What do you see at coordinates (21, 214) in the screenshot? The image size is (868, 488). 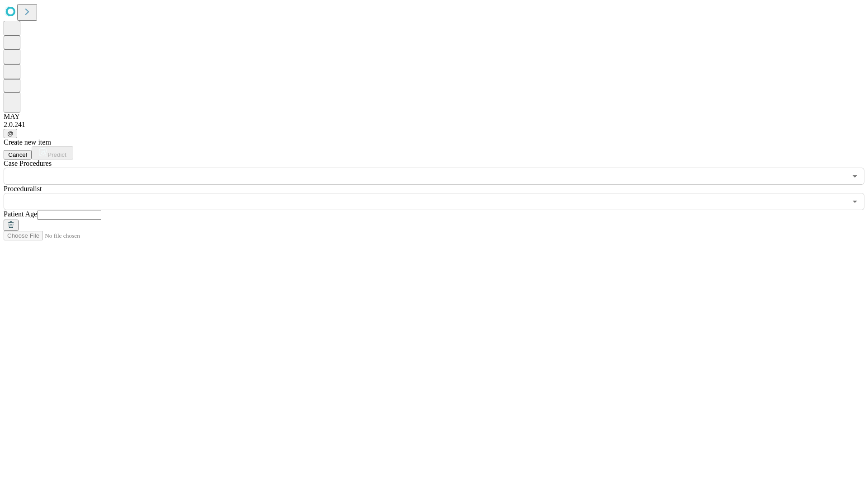 I see `span: Patient Age` at bounding box center [21, 214].